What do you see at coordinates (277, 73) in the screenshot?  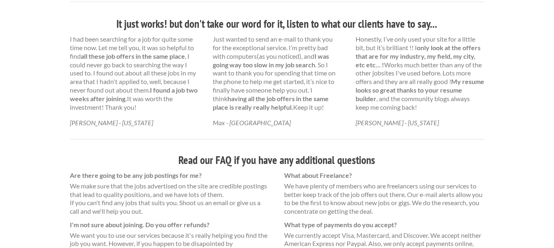 I see `p: Just wanted to send an e-mail to thank you for the exceptional service. I’m pretty bad with compu...` at bounding box center [277, 73].